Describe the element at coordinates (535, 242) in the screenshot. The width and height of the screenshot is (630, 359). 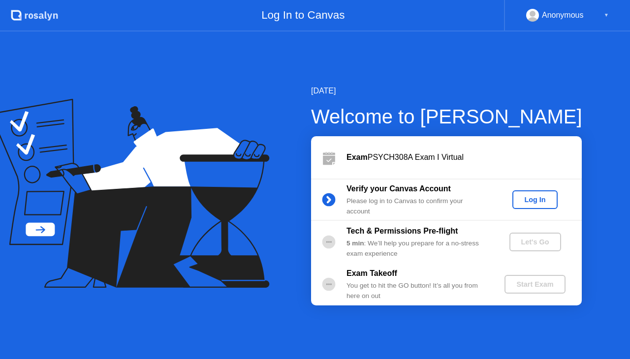
I see `button: Let's Go` at that location.